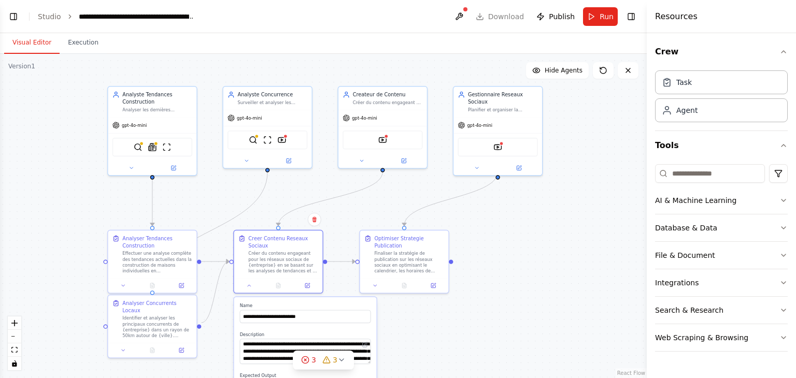  What do you see at coordinates (117, 17) in the screenshot?
I see `nav: breadcrumb` at bounding box center [117, 17].